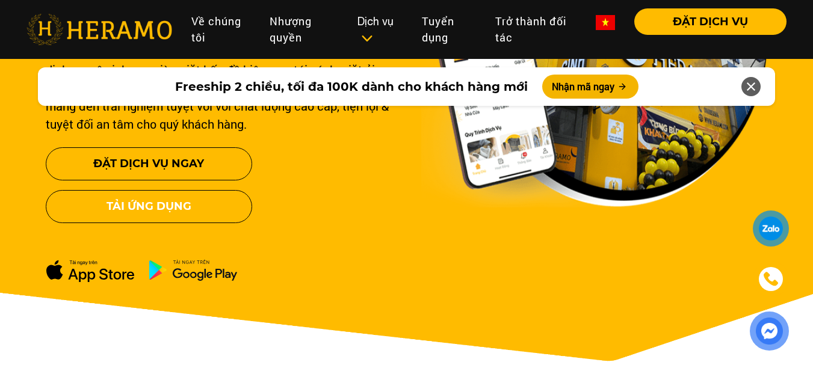 Image resolution: width=813 pixels, height=365 pixels. What do you see at coordinates (771, 279) in the screenshot?
I see `a: phone-icon` at bounding box center [771, 279].